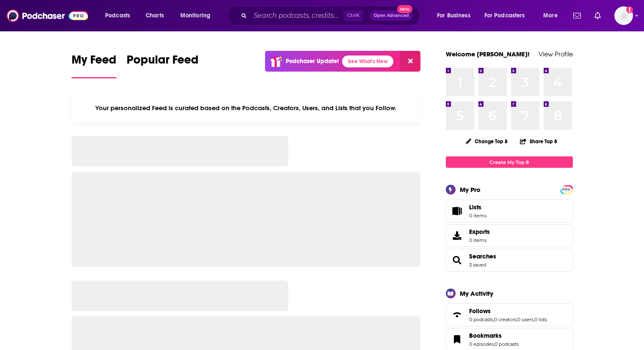 The width and height of the screenshot is (644, 350). I want to click on span: For Business, so click(453, 15).